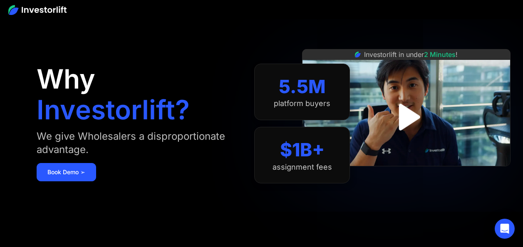  Describe the element at coordinates (302, 167) in the screenshot. I see `div: assignment fees` at that location.